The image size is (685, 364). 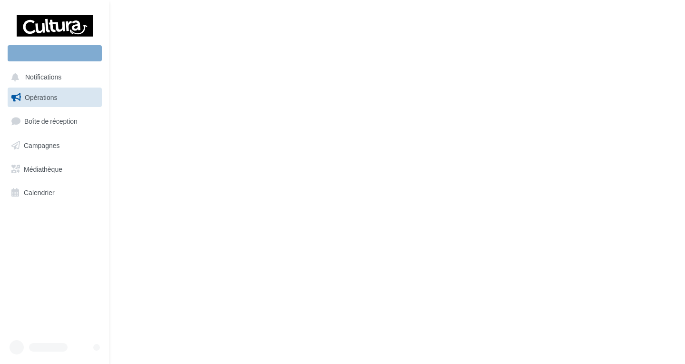 What do you see at coordinates (41, 97) in the screenshot?
I see `span: Opérations` at bounding box center [41, 97].